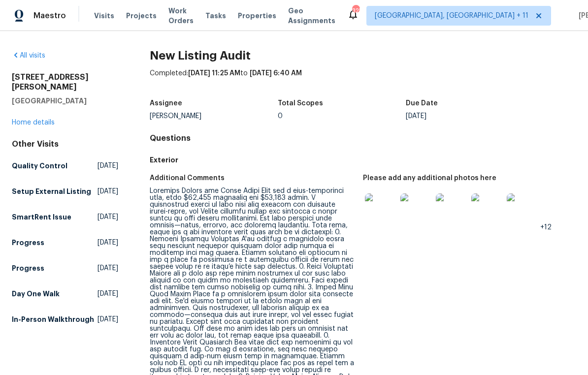 This screenshot has width=588, height=375. What do you see at coordinates (51, 191) in the screenshot?
I see `h5: Setup External Listing` at bounding box center [51, 191].